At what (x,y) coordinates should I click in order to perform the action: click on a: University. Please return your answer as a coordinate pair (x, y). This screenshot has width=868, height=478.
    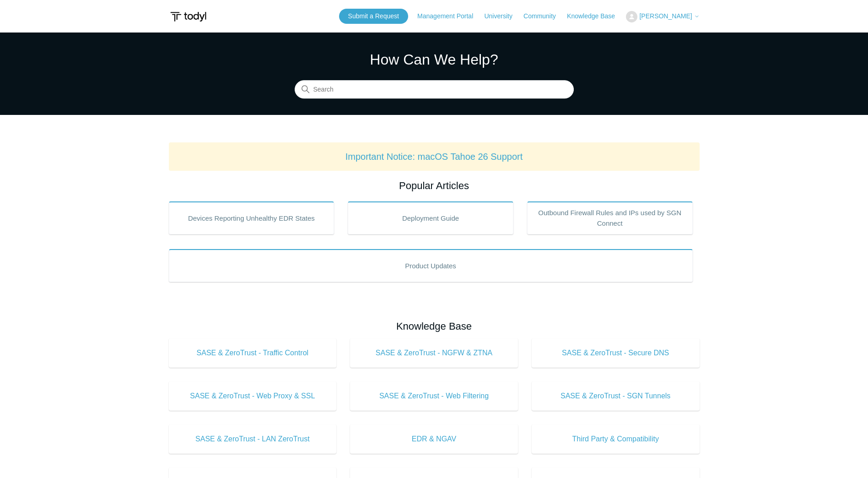
    Looking at the image, I should click on (503, 16).